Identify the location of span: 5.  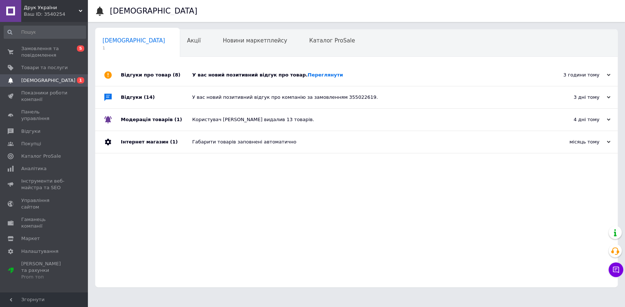
(81, 48).